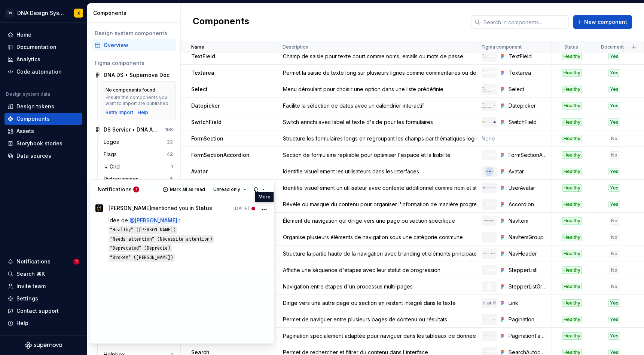 This screenshot has width=644, height=355. What do you see at coordinates (99, 208) in the screenshot?
I see `img: Zack SB` at bounding box center [99, 208].